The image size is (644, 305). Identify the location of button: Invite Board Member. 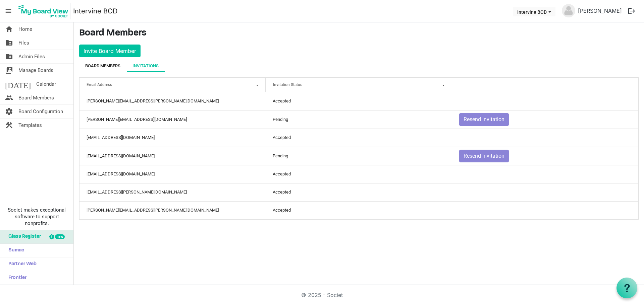
(110, 51).